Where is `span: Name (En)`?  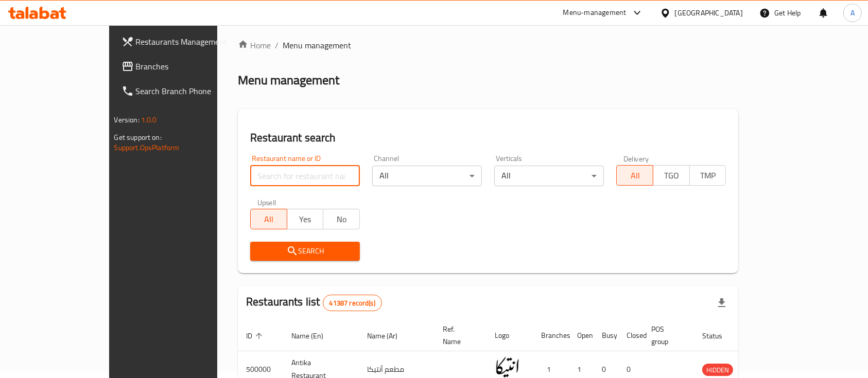 span: Name (En) is located at coordinates (314, 336).